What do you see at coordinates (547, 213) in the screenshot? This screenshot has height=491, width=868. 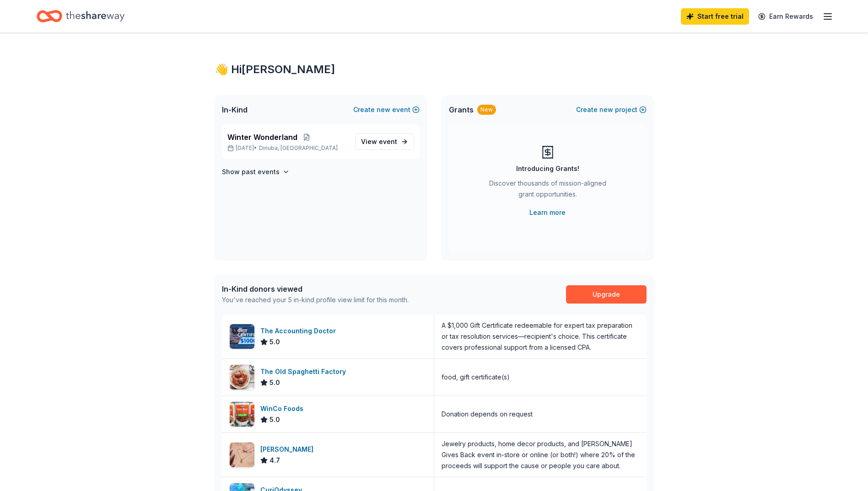 I see `a: Learn more` at bounding box center [547, 213].